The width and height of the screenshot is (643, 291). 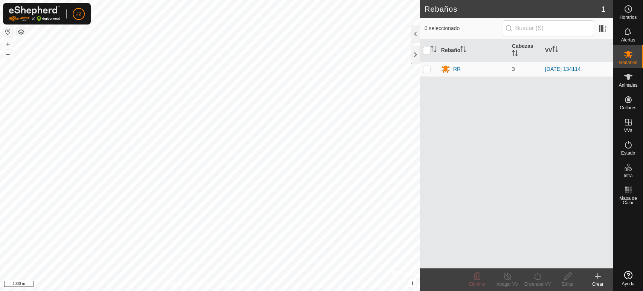 I want to click on span: Horarios, so click(x=628, y=17).